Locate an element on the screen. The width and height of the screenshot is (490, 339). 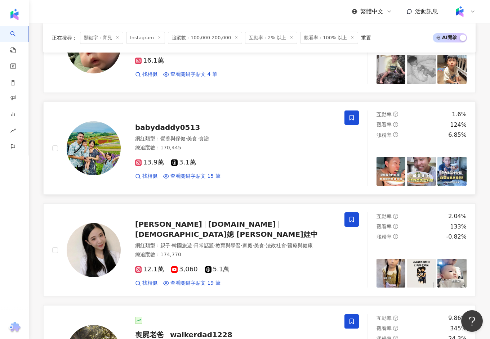
span: 3,060 is located at coordinates (184, 269).